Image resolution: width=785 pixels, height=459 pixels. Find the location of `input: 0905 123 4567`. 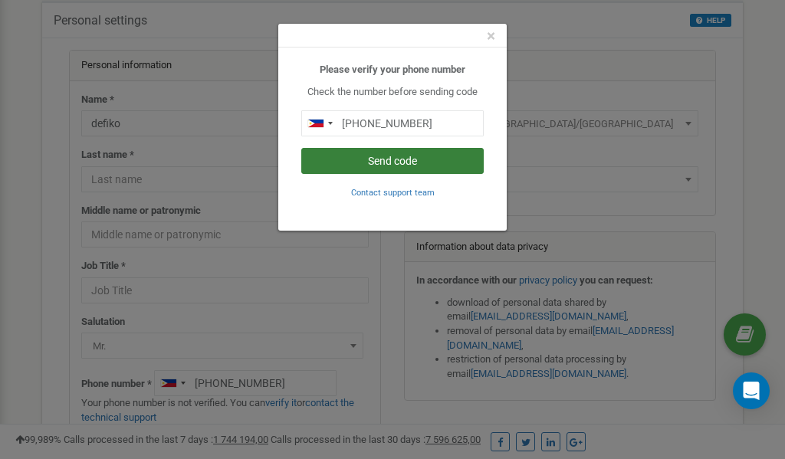

input: 0905 123 4567 is located at coordinates (393, 123).